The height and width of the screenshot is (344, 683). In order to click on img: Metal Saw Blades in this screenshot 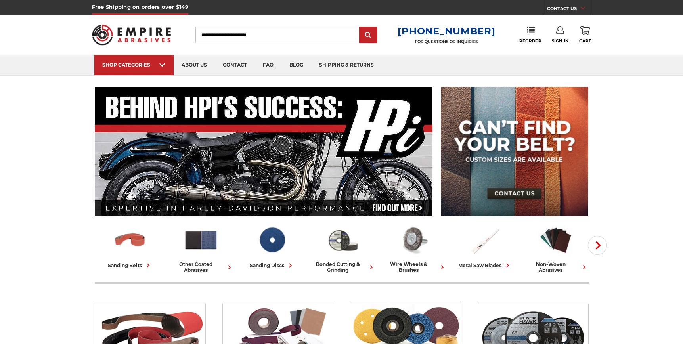, I will do `click(484, 240)`.